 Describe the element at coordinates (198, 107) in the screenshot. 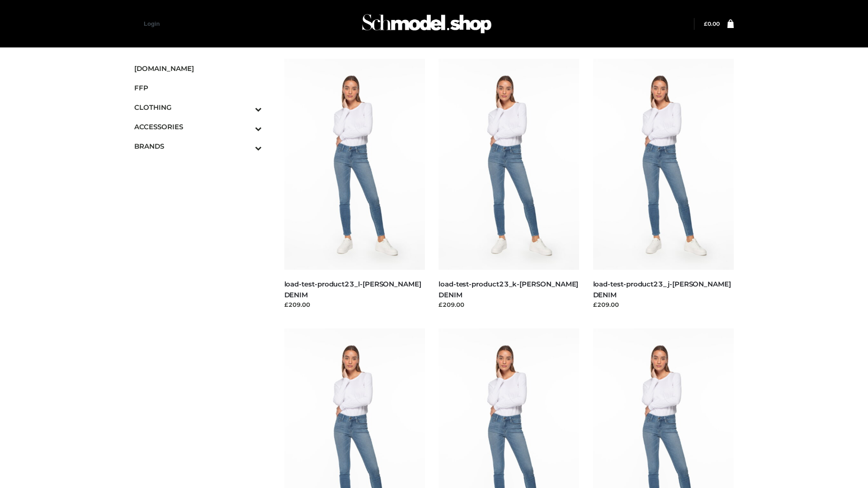

I see `span: CLOTHING` at that location.